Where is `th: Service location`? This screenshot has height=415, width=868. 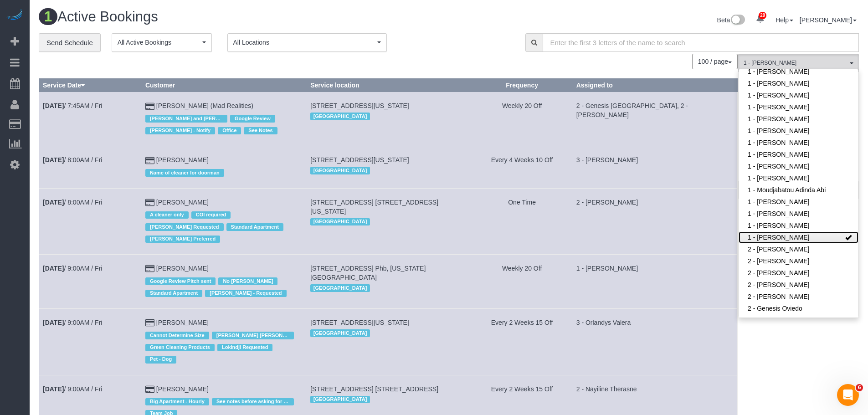 th: Service location is located at coordinates (389, 85).